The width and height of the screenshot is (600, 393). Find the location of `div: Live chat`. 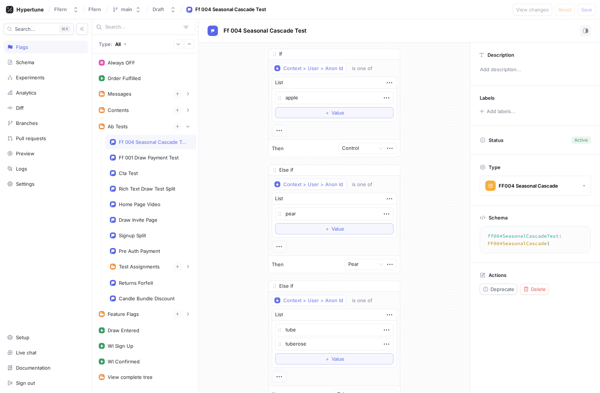

div: Live chat is located at coordinates (26, 353).